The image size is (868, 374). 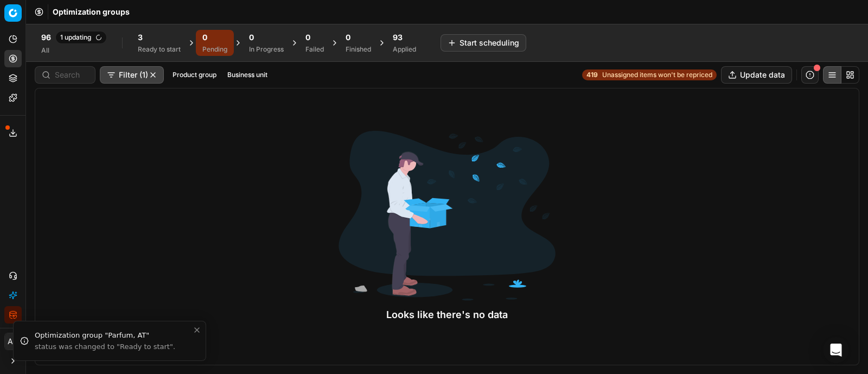 I want to click on div: Applied, so click(x=404, y=49).